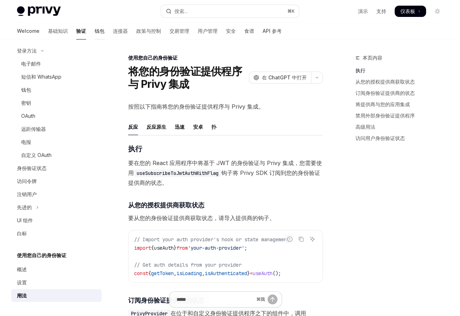 This screenshot has width=460, height=316. What do you see at coordinates (58, 31) in the screenshot?
I see `a: 基础知识` at bounding box center [58, 31].